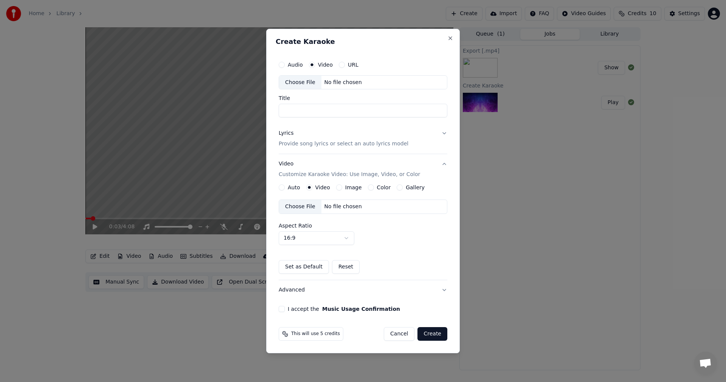 The height and width of the screenshot is (382, 726). I want to click on label: URL, so click(353, 65).